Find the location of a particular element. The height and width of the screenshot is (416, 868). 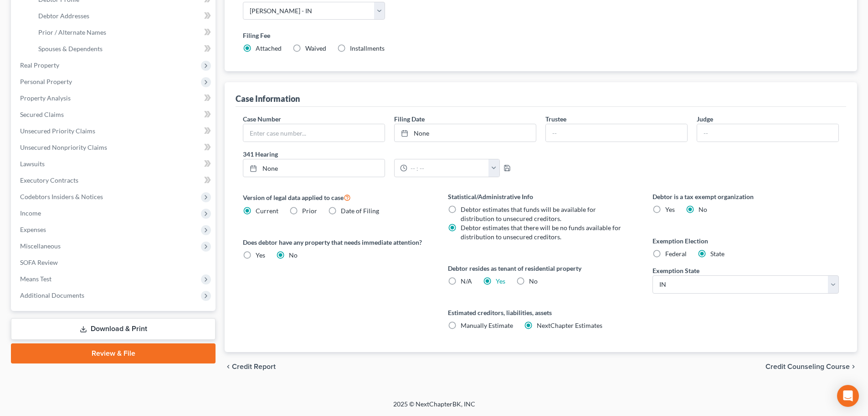

span: Date of Filing is located at coordinates (360, 210).